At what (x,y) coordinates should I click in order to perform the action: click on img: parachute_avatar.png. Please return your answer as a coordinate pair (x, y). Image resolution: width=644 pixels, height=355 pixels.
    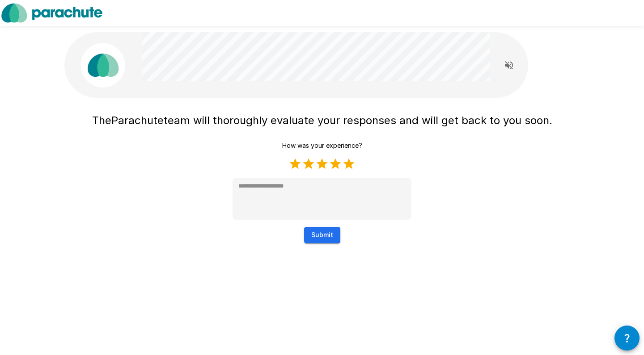
    Looking at the image, I should click on (103, 65).